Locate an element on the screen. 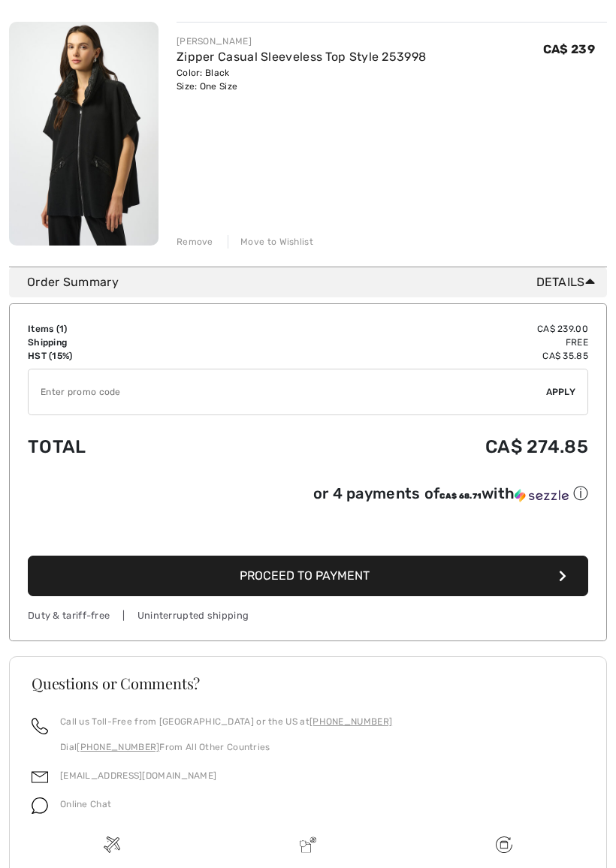 The image size is (616, 868). td: CA$ 35.85 is located at coordinates (408, 356).